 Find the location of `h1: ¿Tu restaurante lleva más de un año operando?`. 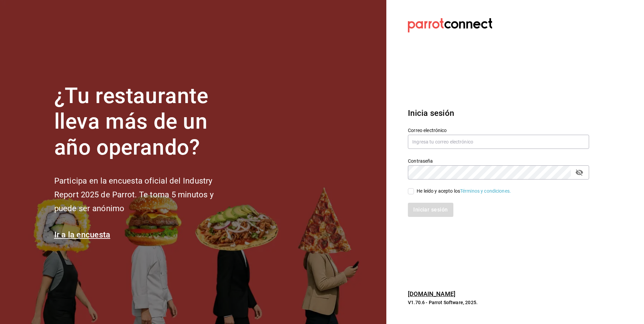

h1: ¿Tu restaurante lleva más de un año operando? is located at coordinates (145, 122).